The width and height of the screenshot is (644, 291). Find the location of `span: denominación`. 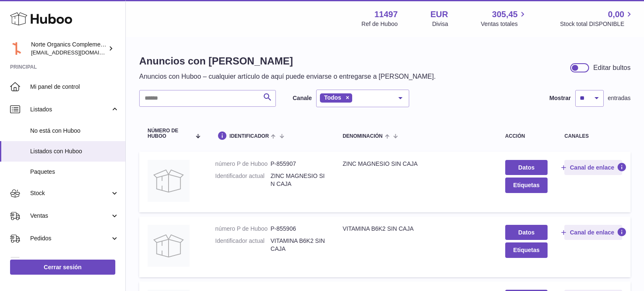

span: denominación is located at coordinates (362, 136).